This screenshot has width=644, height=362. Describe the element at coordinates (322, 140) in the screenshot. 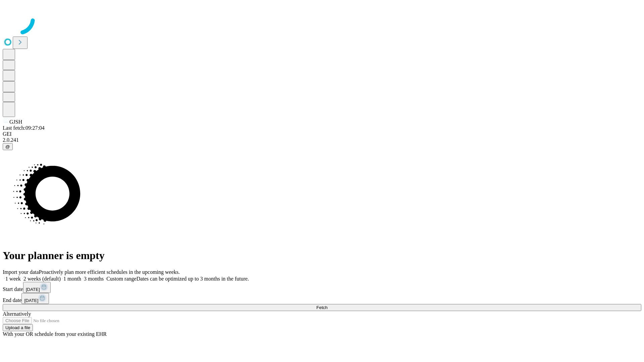

I see `div: 2.0.241` at that location.